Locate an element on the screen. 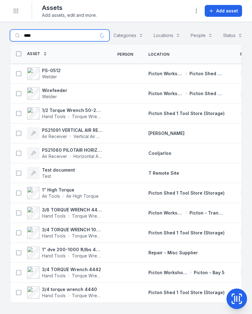 This screenshot has height=314, width=252. strong: Test document is located at coordinates (59, 170).